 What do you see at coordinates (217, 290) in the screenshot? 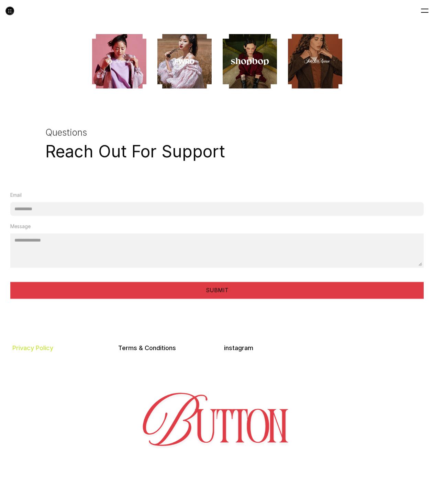
I see `button: SUBMIT` at bounding box center [217, 290].